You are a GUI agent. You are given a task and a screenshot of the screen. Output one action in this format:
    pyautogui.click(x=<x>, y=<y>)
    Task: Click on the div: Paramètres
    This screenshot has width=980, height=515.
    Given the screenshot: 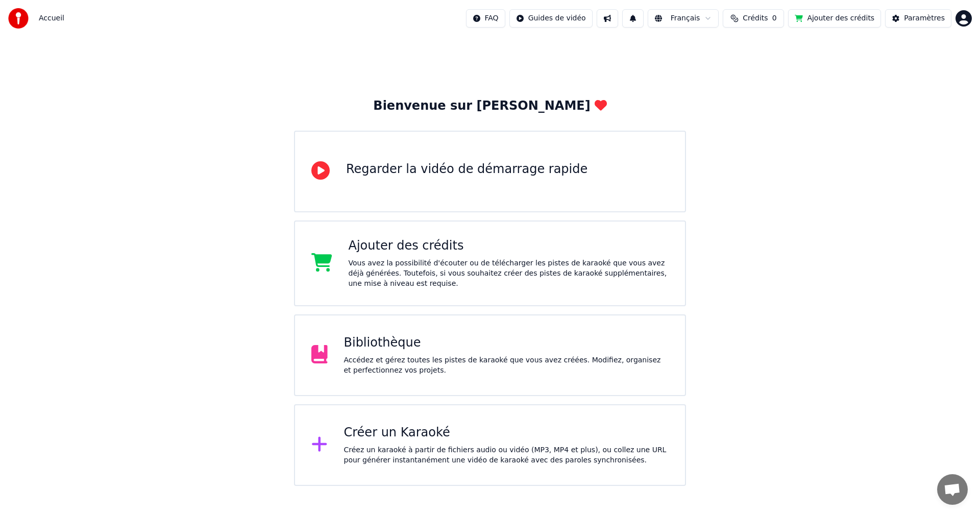 What is the action you would take?
    pyautogui.click(x=924, y=18)
    